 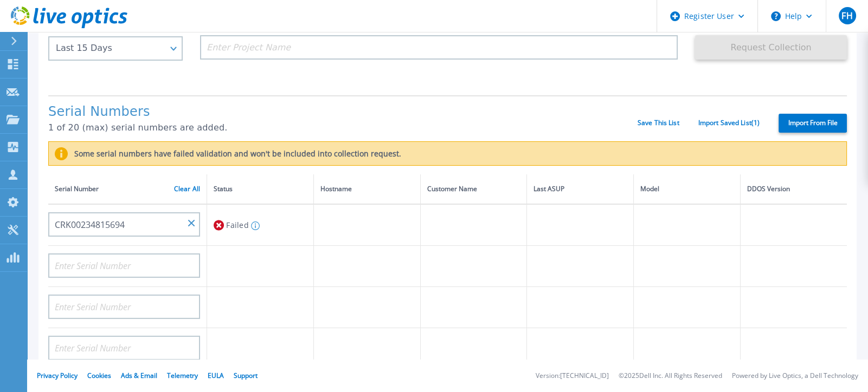 I want to click on a: Telemetry, so click(x=182, y=376).